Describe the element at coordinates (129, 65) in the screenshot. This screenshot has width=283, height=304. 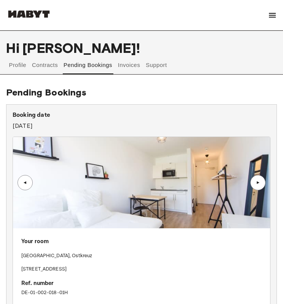
I see `button: Invoices` at that location.